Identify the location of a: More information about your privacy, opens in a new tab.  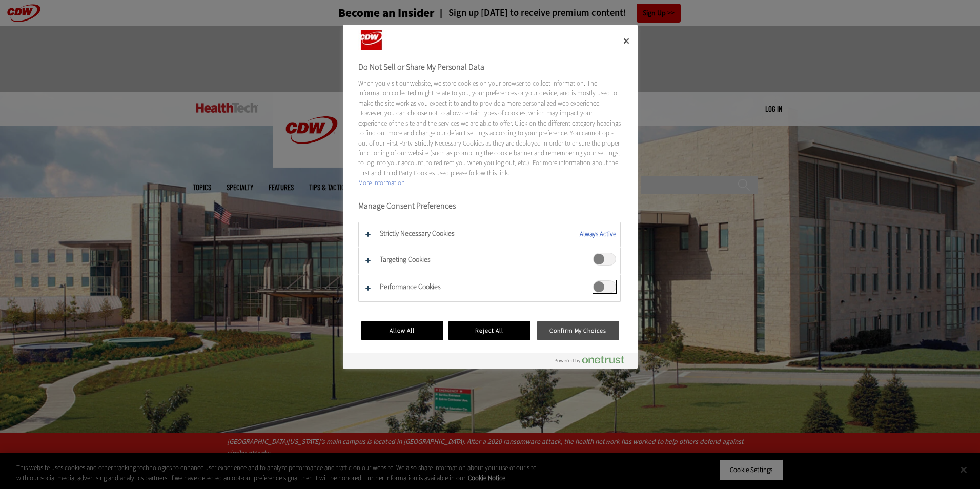
(382, 182).